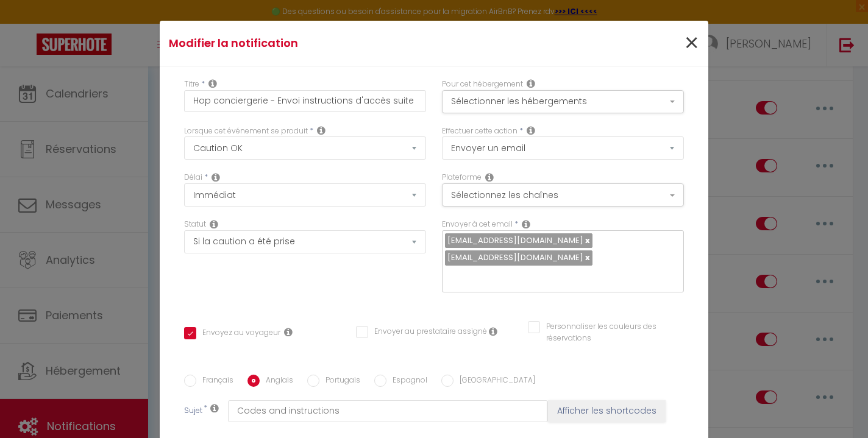  What do you see at coordinates (195, 224) in the screenshot?
I see `label: Statut` at bounding box center [195, 224].